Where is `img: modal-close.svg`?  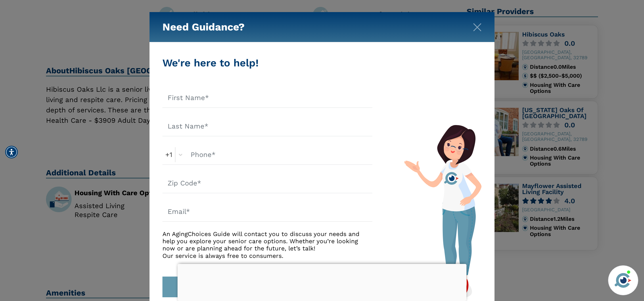
img: modal-close.svg is located at coordinates (478, 27).